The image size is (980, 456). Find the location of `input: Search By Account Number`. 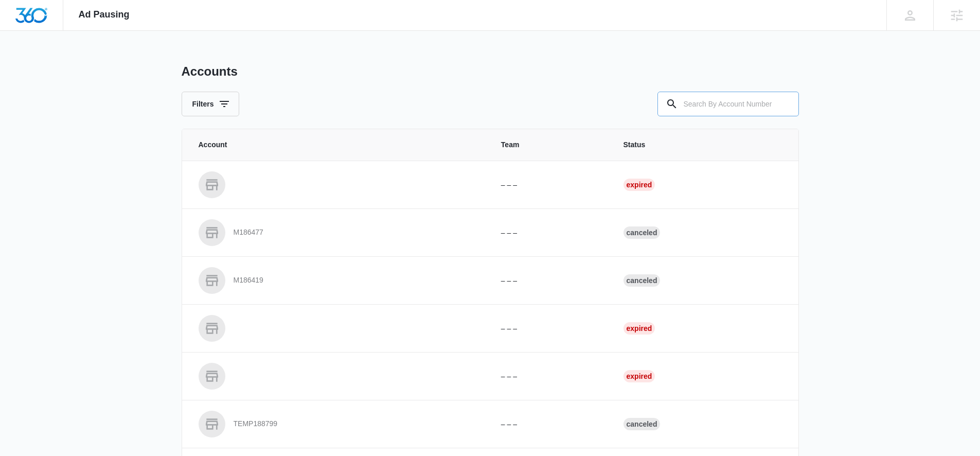

input: Search By Account Number is located at coordinates (728, 104).